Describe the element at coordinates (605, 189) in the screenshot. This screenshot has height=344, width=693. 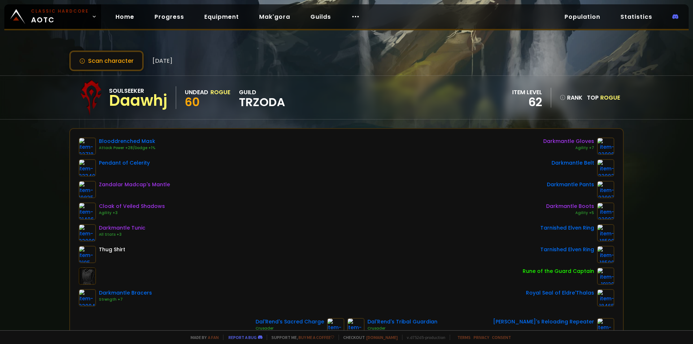
I see `img: item-22007` at that location.